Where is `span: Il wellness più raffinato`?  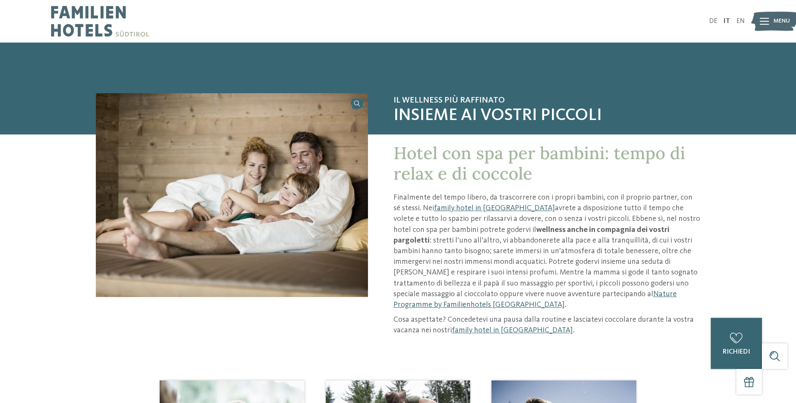
span: Il wellness più raffinato is located at coordinates (547, 100).